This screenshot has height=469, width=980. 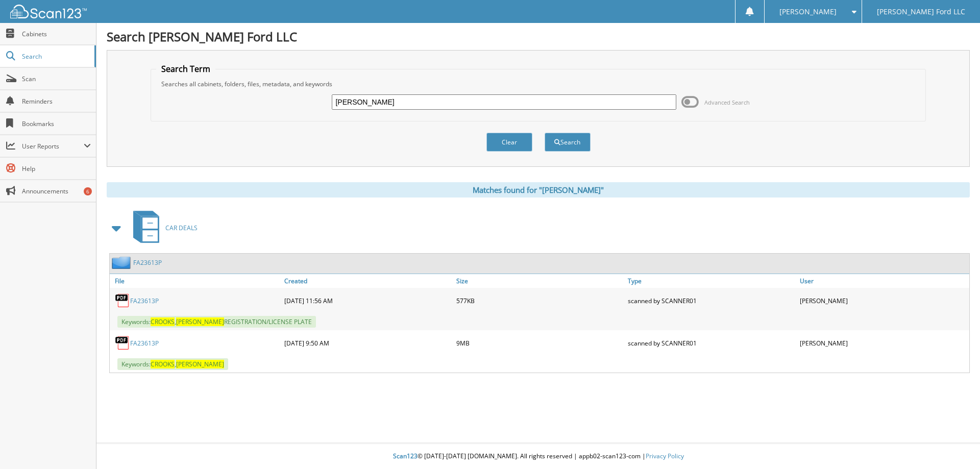 I want to click on div: 577KB, so click(x=539, y=301).